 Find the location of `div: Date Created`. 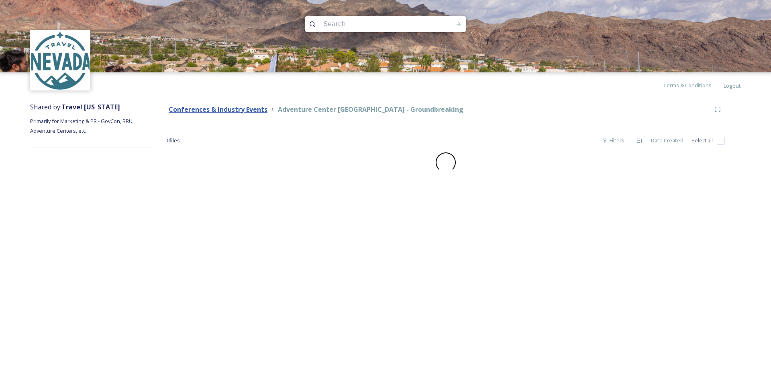

div: Date Created is located at coordinates (667, 140).